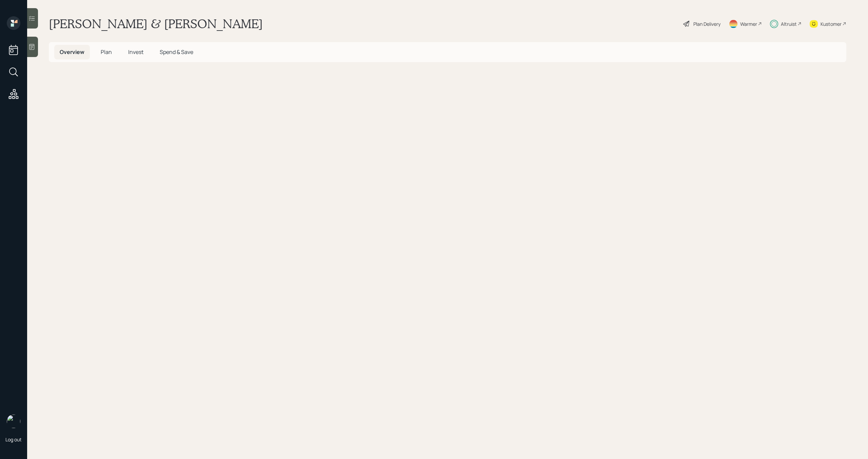  What do you see at coordinates (72, 52) in the screenshot?
I see `span: Overview` at bounding box center [72, 52].